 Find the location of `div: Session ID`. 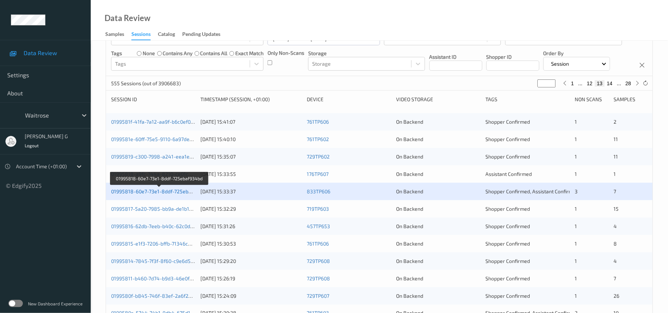

div: Session ID is located at coordinates (153, 99).